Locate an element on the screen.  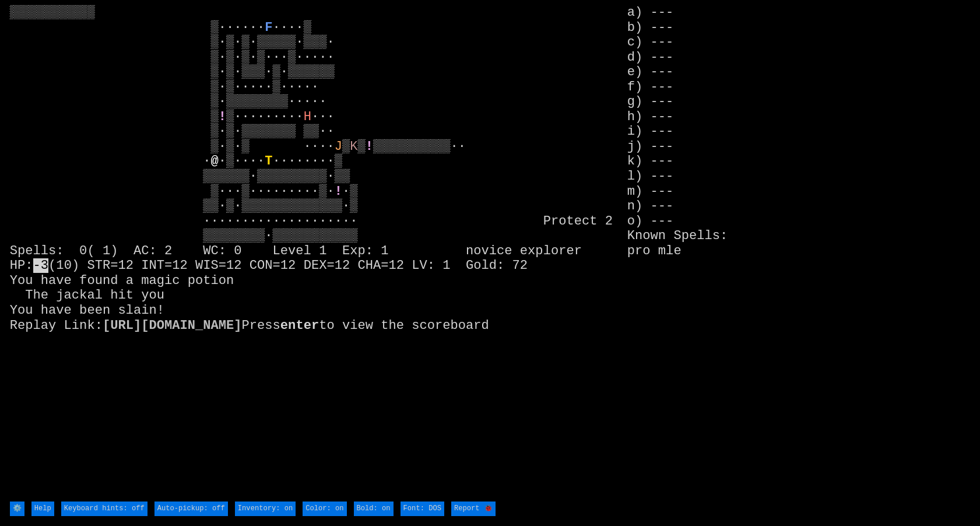
input: Bold: on is located at coordinates (373, 509).